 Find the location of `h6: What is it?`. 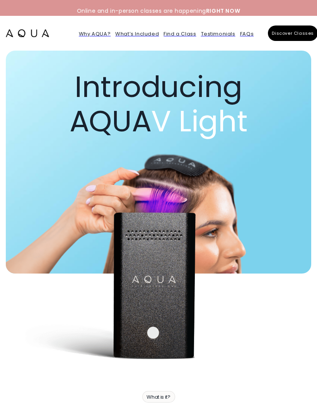

h6: What is it? is located at coordinates (158, 397).